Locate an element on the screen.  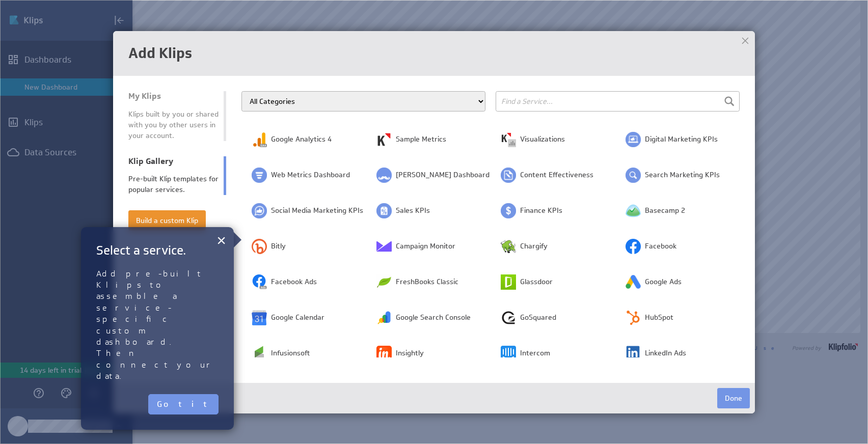
img: image8669511407265061774.png is located at coordinates (259, 211).